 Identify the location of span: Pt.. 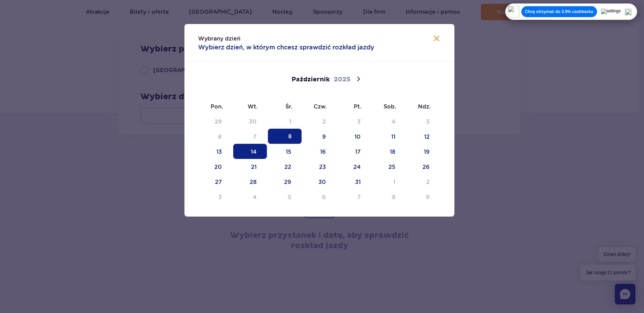
(354, 107).